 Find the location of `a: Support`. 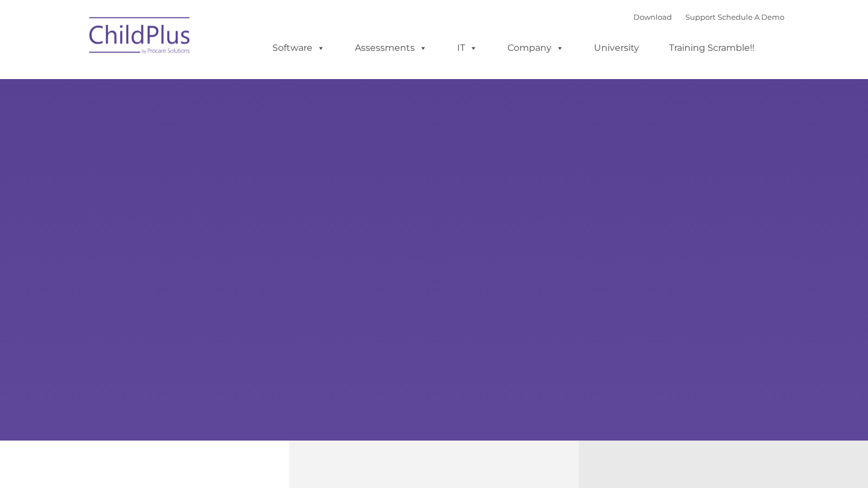

a: Support is located at coordinates (700, 17).